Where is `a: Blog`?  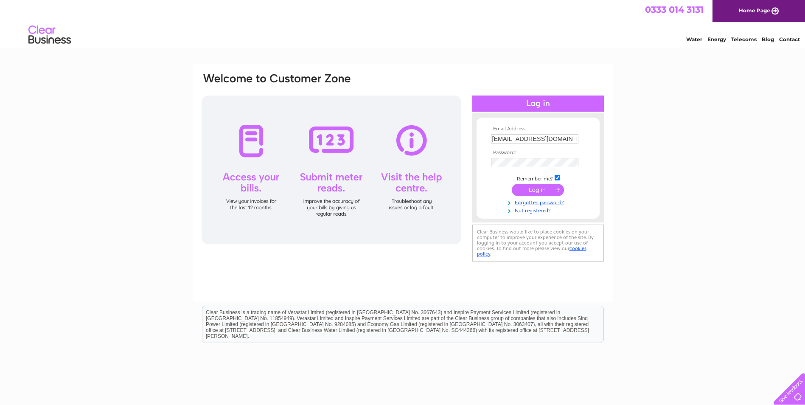 a: Blog is located at coordinates (768, 39).